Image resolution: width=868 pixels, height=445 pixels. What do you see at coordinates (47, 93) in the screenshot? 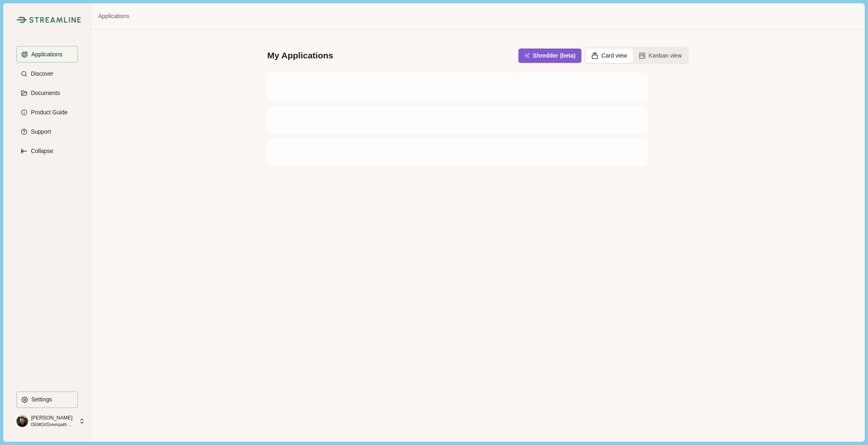
I see `a: Documents` at bounding box center [47, 93].